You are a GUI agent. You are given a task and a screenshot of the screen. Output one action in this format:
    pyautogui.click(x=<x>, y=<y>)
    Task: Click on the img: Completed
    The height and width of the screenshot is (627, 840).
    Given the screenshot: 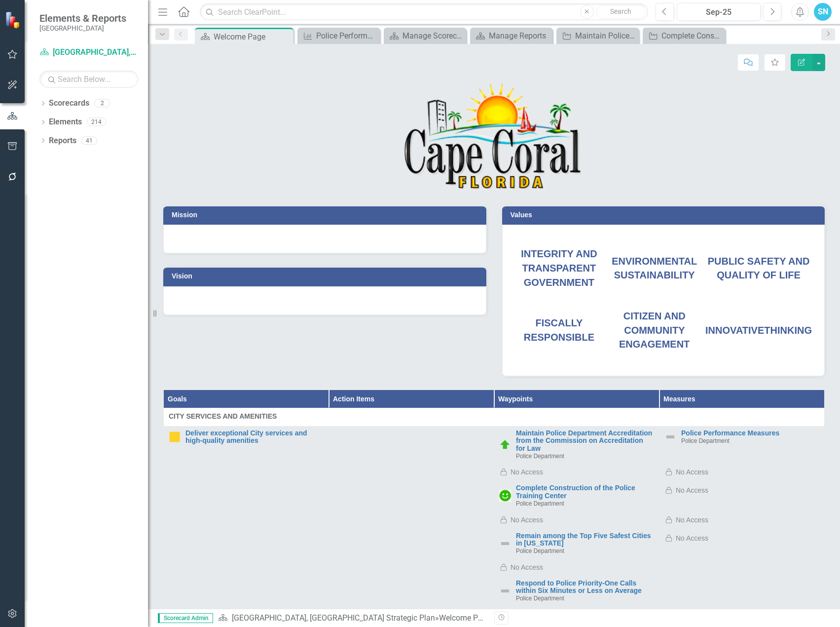 What is the action you would take?
    pyautogui.click(x=506, y=495)
    